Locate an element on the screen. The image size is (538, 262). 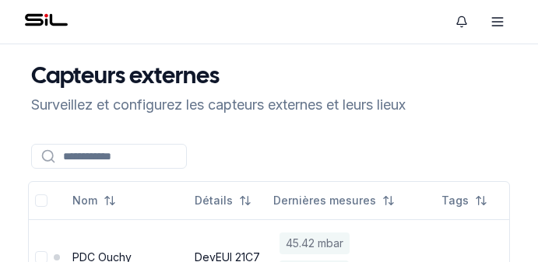
h1: Capteurs externes is located at coordinates (218, 77).